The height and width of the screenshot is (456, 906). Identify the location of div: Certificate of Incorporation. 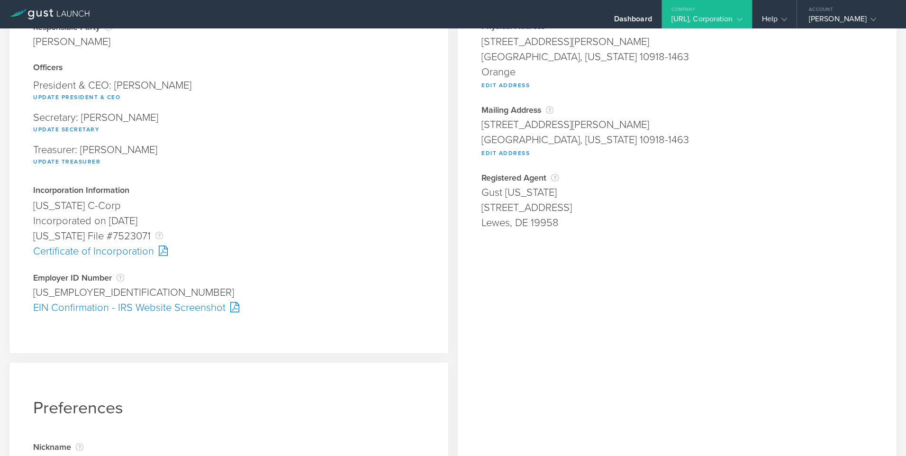
(229, 251).